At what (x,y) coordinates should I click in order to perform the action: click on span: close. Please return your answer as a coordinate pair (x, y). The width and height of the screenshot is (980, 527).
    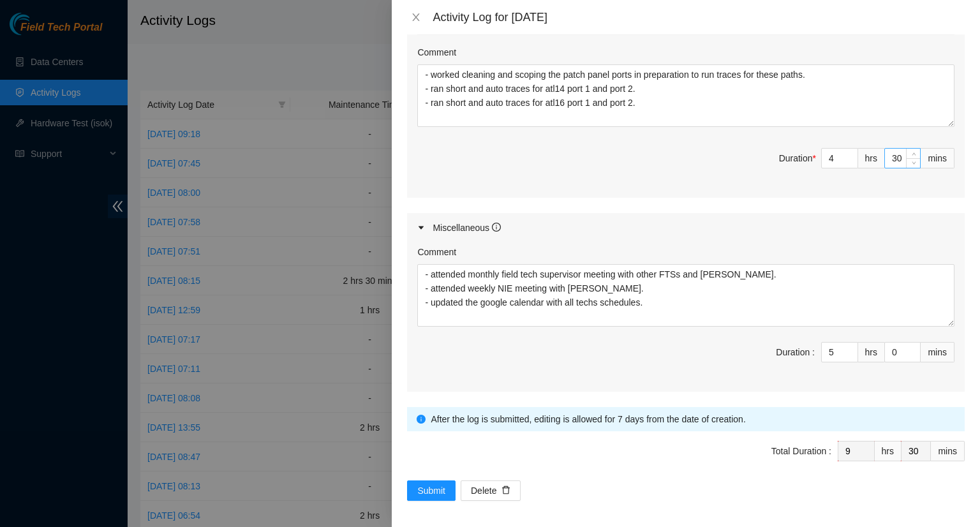
    Looking at the image, I should click on (416, 18).